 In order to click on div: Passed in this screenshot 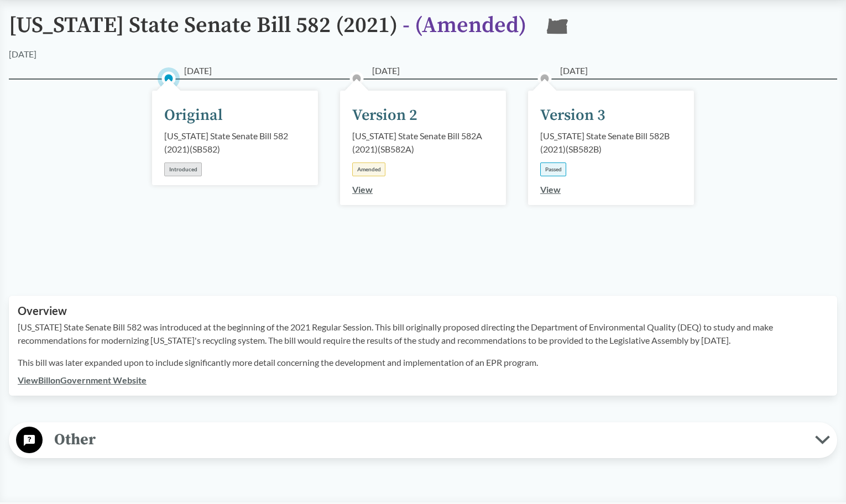, I will do `click(552, 169)`.